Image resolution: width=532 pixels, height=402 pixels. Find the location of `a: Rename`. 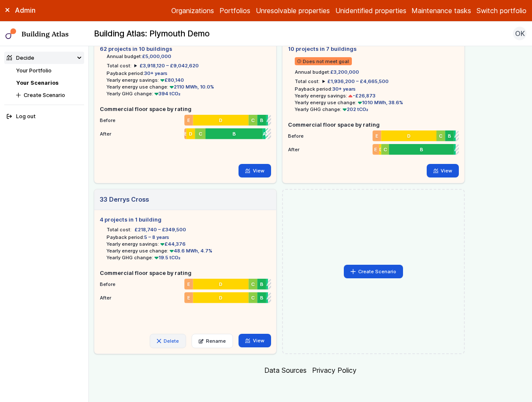

a: Rename is located at coordinates (212, 341).